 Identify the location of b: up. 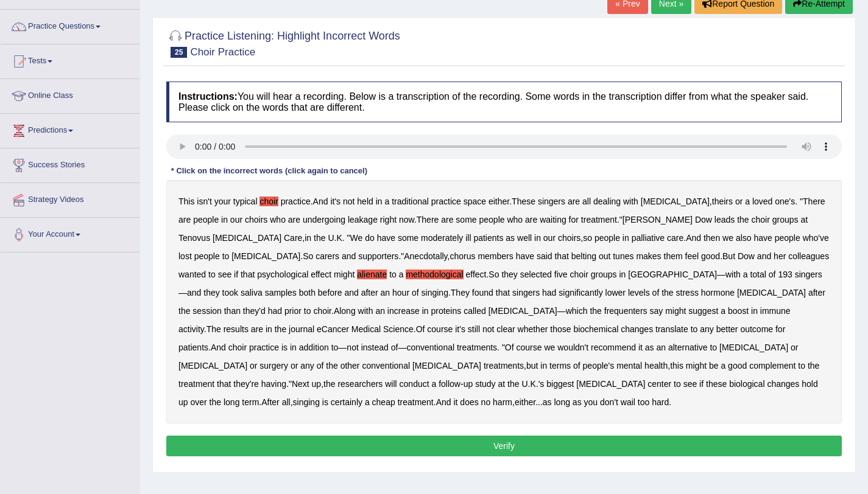
(317, 384).